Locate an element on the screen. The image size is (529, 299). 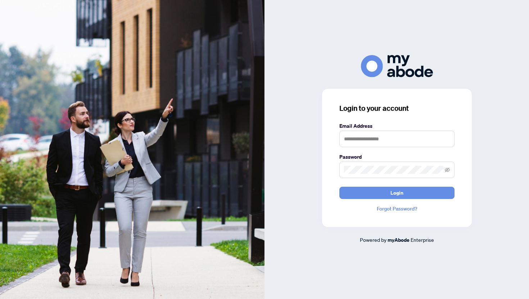
img: ma-logo is located at coordinates (397, 66).